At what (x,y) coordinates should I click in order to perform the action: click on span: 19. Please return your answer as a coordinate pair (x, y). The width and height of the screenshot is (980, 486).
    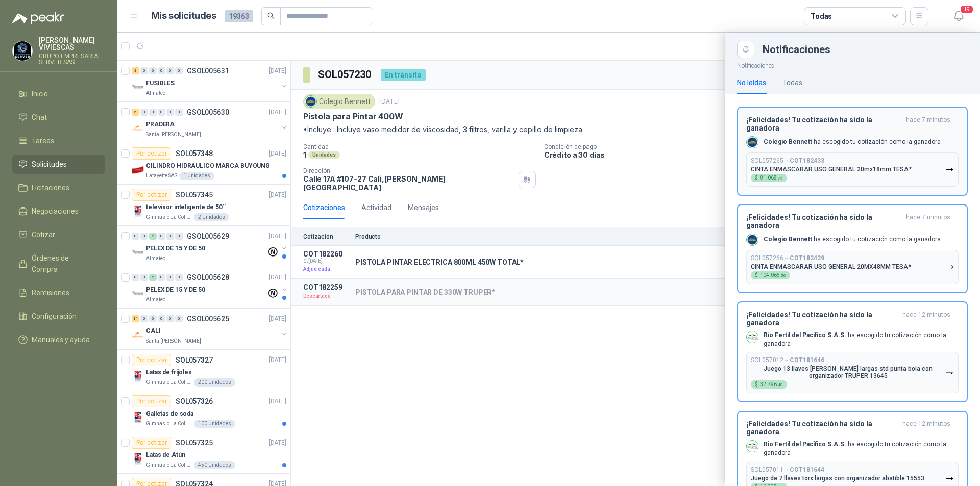
    Looking at the image, I should click on (967, 9).